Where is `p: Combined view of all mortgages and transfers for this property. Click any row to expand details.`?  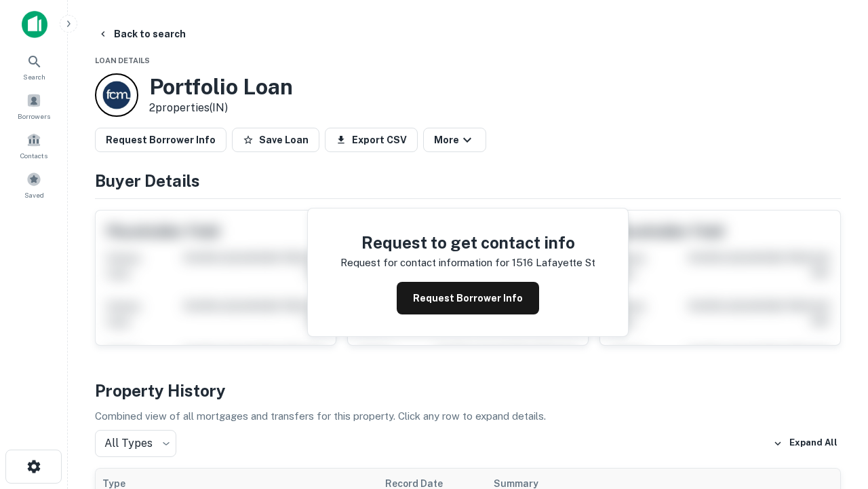 p: Combined view of all mortgages and transfers for this property. Click any row to expand details. is located at coordinates (468, 416).